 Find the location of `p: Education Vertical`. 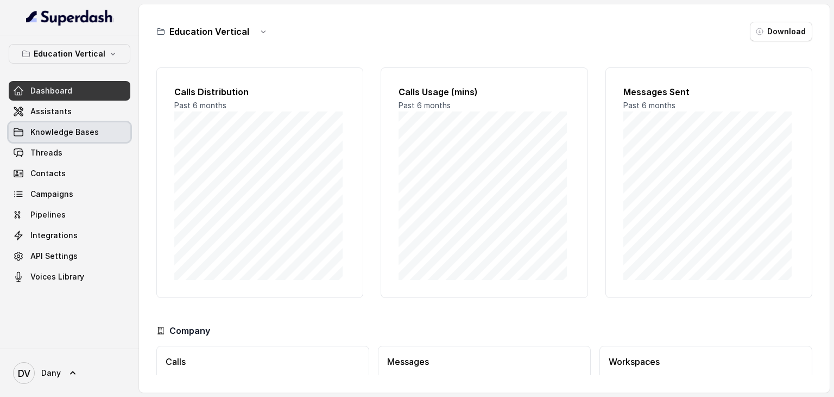

p: Education Vertical is located at coordinates (70, 54).